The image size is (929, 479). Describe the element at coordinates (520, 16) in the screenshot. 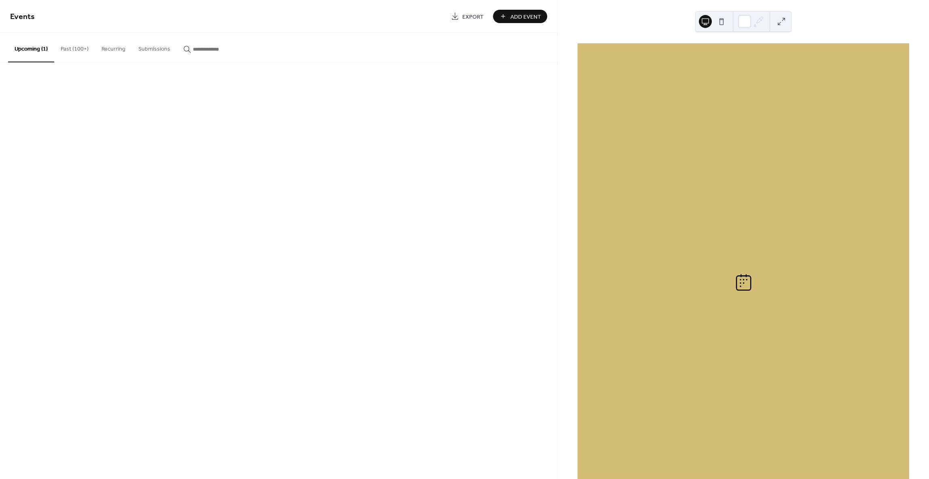

I see `button: Add Event` at that location.